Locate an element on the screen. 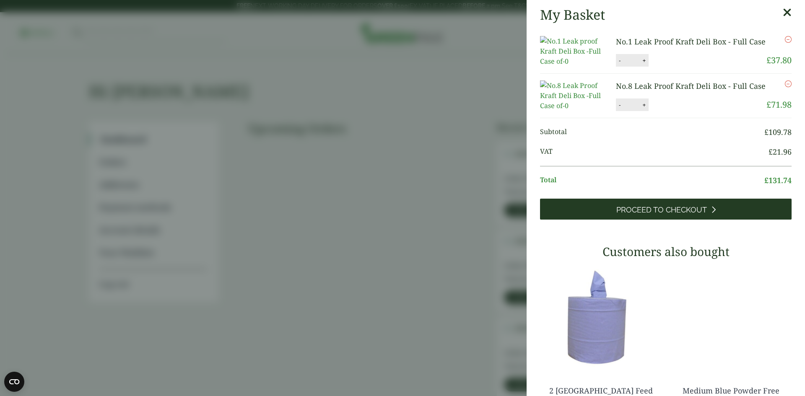  span: Proceed to Checkout is located at coordinates (661, 210).